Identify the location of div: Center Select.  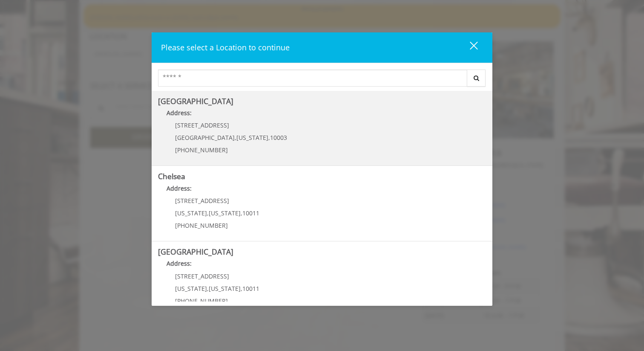
(322, 80).